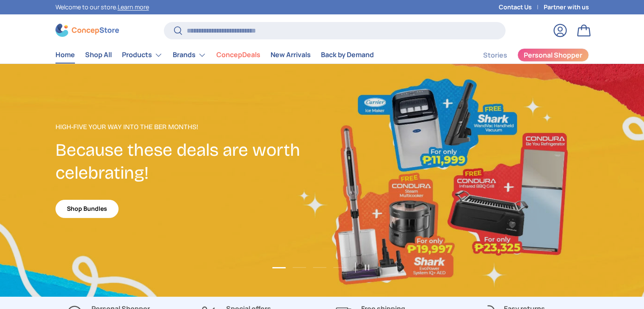 The width and height of the screenshot is (644, 309). Describe the element at coordinates (142, 55) in the screenshot. I see `a: Products` at that location.